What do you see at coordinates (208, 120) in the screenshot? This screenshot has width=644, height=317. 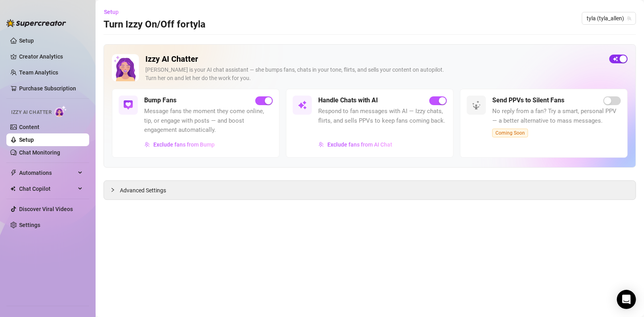 I see `span: Message fans the moment they come online, tip, or engage with posts — and boost engagement automa...` at bounding box center [208, 120].